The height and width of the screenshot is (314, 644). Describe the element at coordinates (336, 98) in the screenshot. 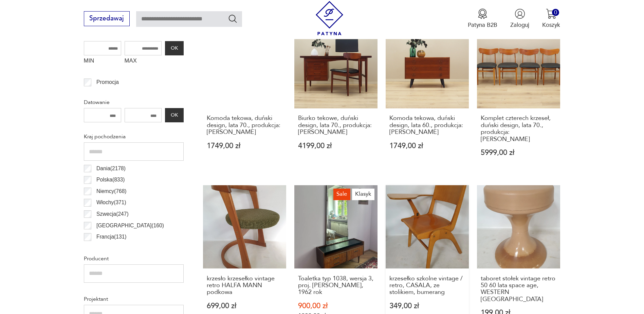

I see `a: Biurko tekowe, duński design, lata 70., produkcja: DaniaBiurko tekowe, duński design, lata 70., p...` at that location.